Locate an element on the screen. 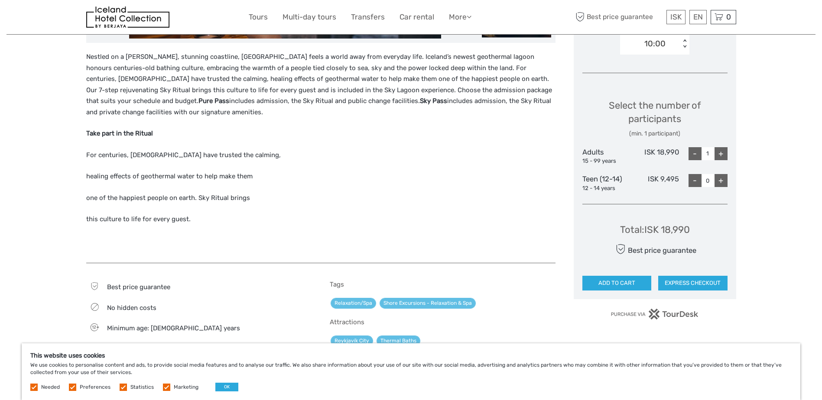 Image resolution: width=822 pixels, height=400 pixels. div: We use cookies to personalise content and ads, to provide social media features and to analyse ou... is located at coordinates (411, 372).